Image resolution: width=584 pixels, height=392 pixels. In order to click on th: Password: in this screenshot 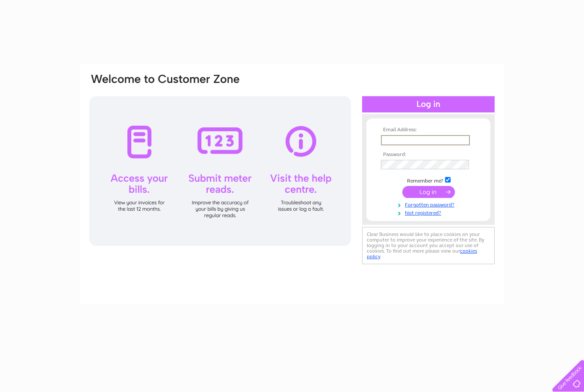, I will do `click(429, 155)`.